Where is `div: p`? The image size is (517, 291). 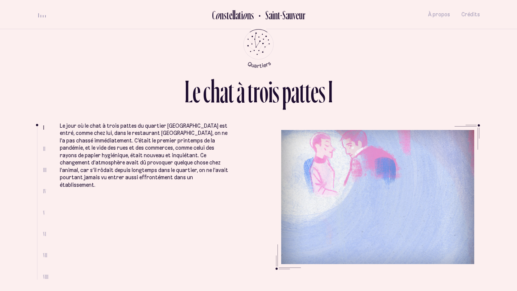 div: p is located at coordinates (286, 91).